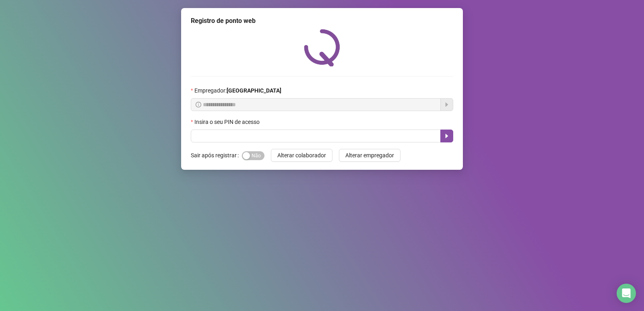 The width and height of the screenshot is (644, 311). I want to click on button: Alterar colaborador, so click(302, 156).